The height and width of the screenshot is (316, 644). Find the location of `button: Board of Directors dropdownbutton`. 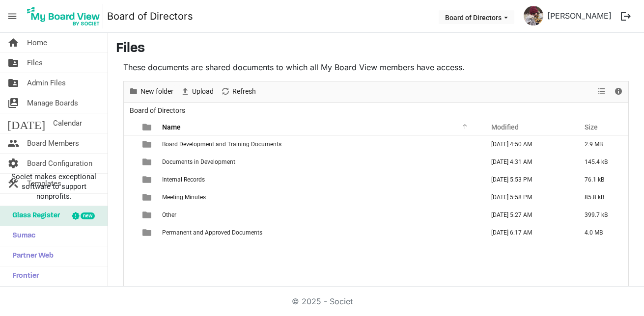

button: Board of Directors dropdownbutton is located at coordinates (476, 17).